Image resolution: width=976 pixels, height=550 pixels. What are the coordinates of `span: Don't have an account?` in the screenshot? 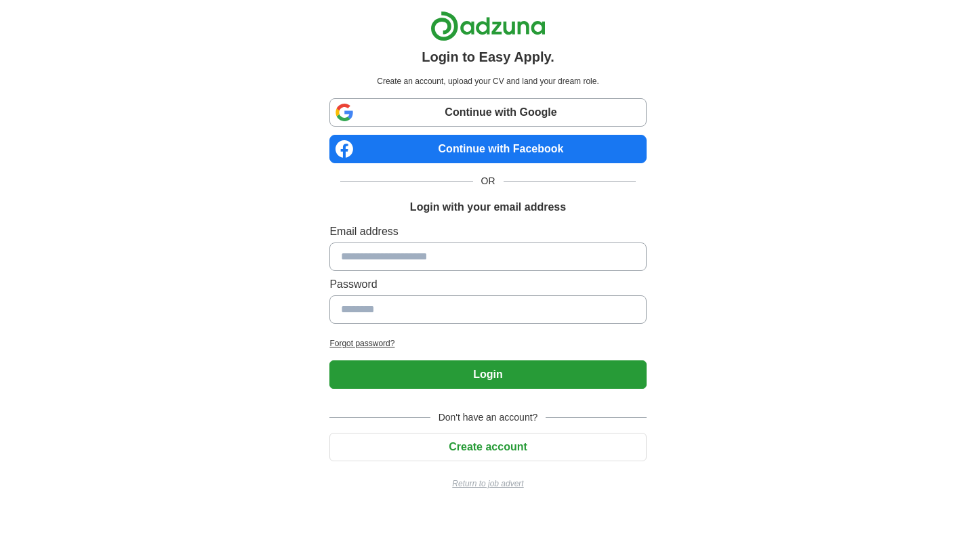 It's located at (488, 417).